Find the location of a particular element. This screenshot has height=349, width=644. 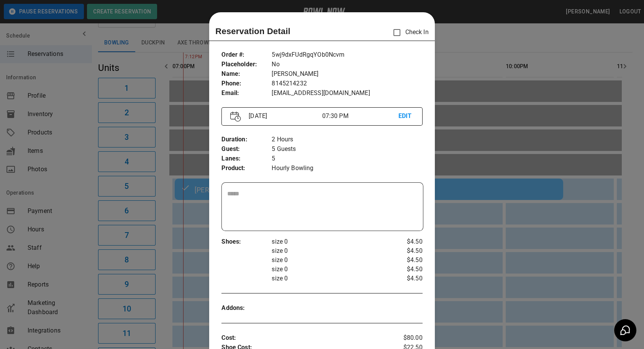

img: Vector is located at coordinates (236, 117).